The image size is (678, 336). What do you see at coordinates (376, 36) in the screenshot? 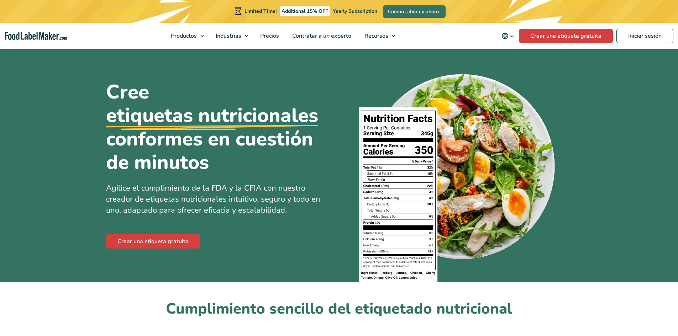
I see `span: Recursos` at bounding box center [376, 36].